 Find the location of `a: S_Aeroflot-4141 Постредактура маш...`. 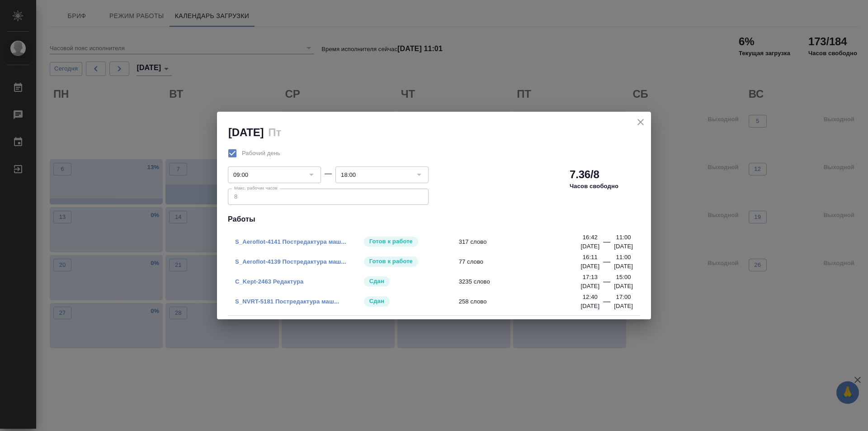

a: S_Aeroflot-4141 Постредактура маш... is located at coordinates (291, 242).